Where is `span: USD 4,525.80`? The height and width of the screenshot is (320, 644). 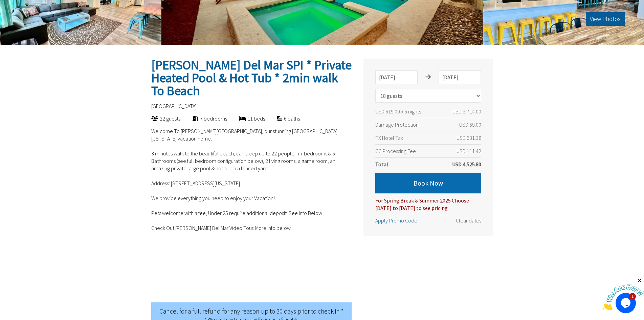 span: USD 4,525.80 is located at coordinates (467, 164).